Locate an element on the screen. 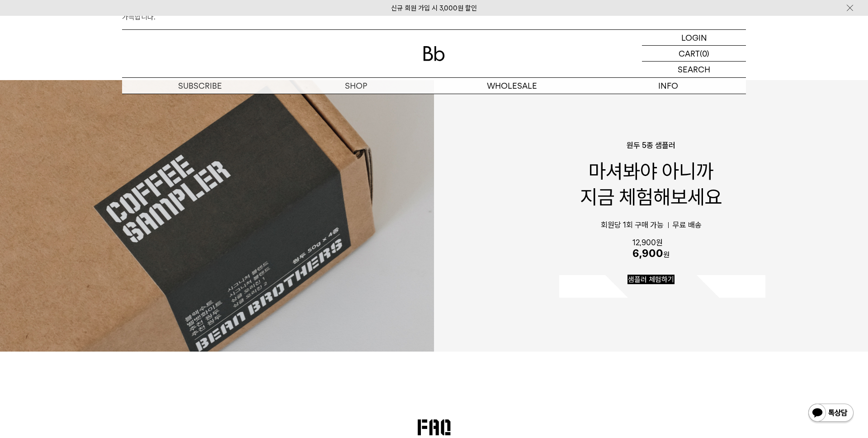 This screenshot has width=868, height=438. p: SUBSCRIBE is located at coordinates (200, 86).